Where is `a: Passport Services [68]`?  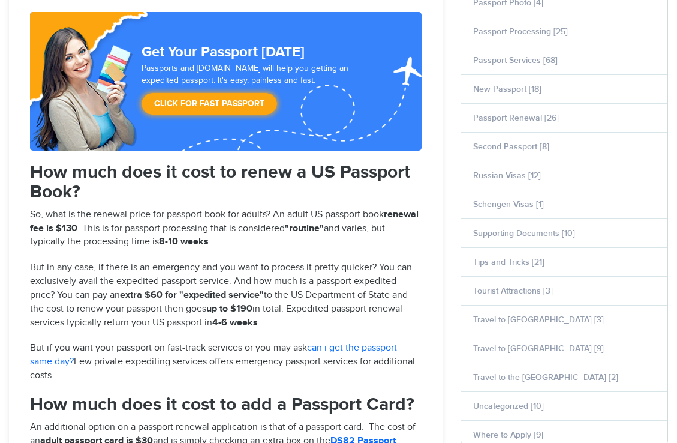
a: Passport Services [68] is located at coordinates (515, 60).